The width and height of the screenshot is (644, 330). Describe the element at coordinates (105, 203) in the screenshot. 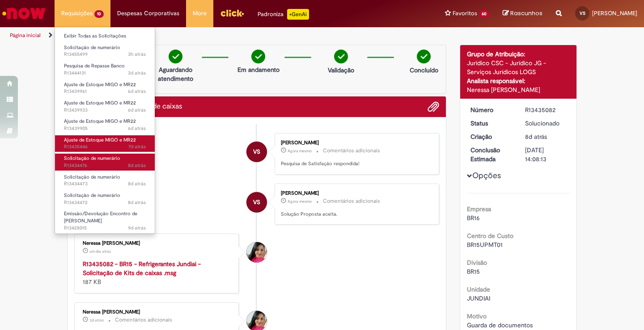

I see `span: R13434472` at that location.